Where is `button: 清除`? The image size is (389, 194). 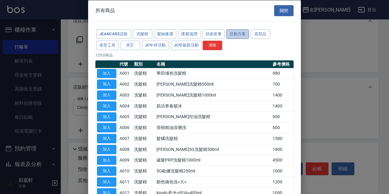
button: 清除 is located at coordinates (213, 45).